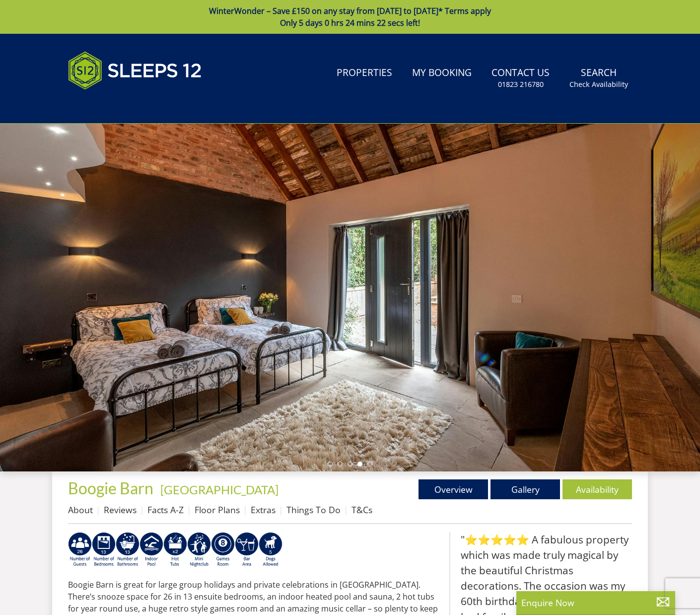 Image resolution: width=700 pixels, height=615 pixels. Describe the element at coordinates (199, 550) in the screenshot. I see `img: AD_4nXedjAfRDOI8674Tmc88ZGG0XTOMc0SCbAoUNsZxsDsl46sRR4hTv0ACdFBRviPaO18qA-X-rA6-XnPyJEsrxmWb6Mxmz...` at that location.